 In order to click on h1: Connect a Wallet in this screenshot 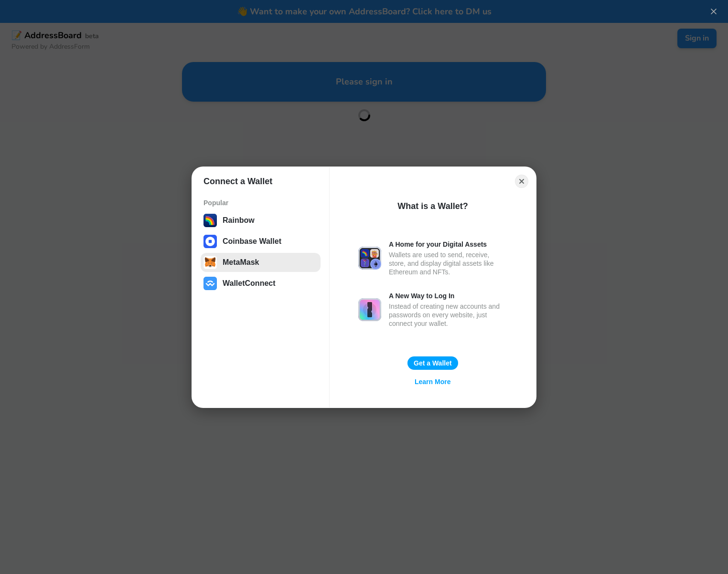, I will do `click(262, 181)`.